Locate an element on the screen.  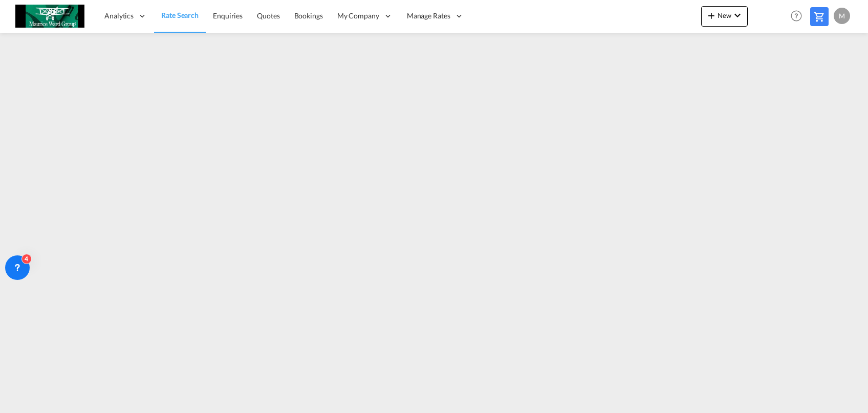
md-icon: icon-plus 400-fg is located at coordinates (711, 16).